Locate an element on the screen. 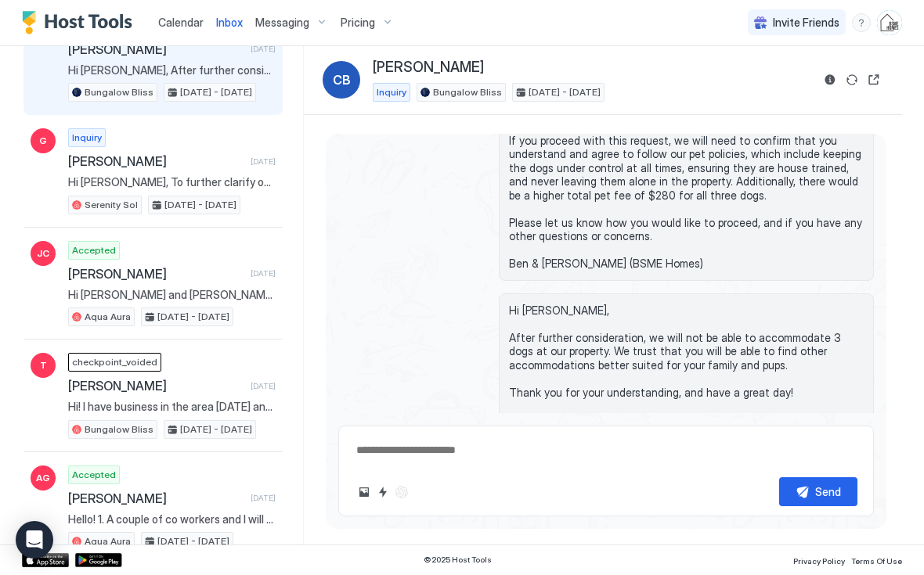  a: Terms Of Use is located at coordinates (876, 560).